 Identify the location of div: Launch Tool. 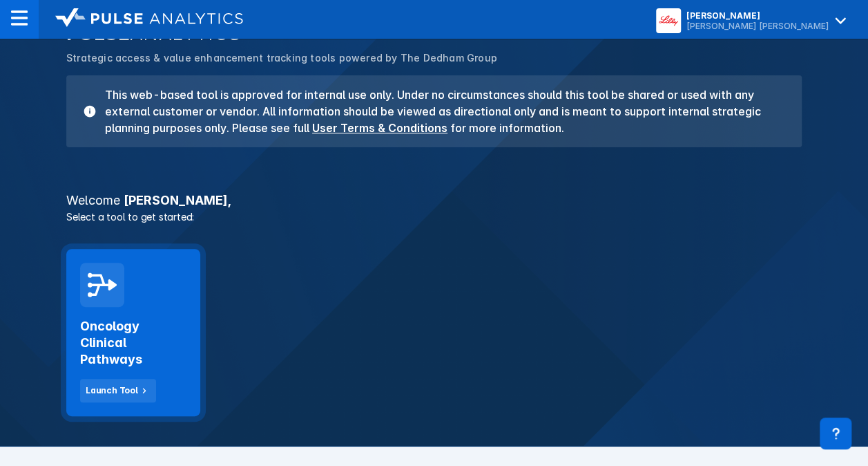
(112, 390).